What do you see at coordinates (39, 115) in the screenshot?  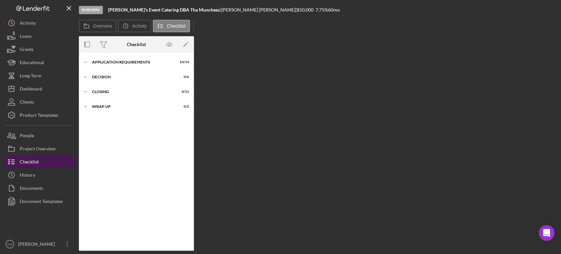 I see `a: Product Templates` at bounding box center [39, 115].